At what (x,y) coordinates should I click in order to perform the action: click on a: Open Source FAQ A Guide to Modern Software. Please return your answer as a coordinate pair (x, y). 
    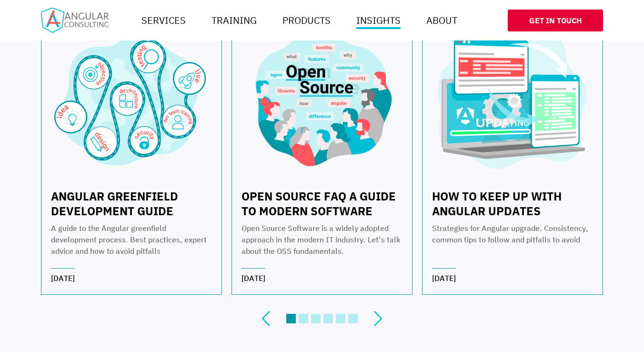
    Looking at the image, I should click on (319, 203).